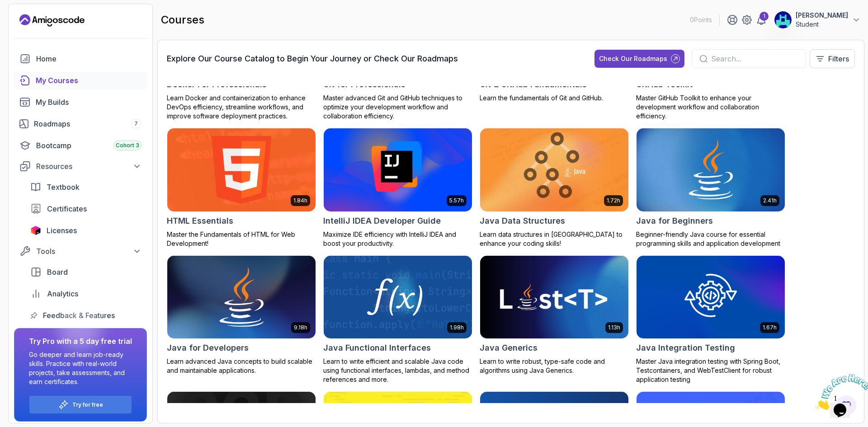 The image size is (868, 427). I want to click on button: Resources, so click(80, 166).